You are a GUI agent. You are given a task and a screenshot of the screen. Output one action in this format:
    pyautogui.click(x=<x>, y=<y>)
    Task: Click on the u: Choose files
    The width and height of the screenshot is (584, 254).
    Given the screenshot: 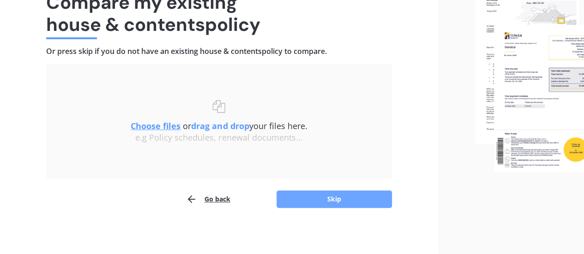 What is the action you would take?
    pyautogui.click(x=156, y=126)
    